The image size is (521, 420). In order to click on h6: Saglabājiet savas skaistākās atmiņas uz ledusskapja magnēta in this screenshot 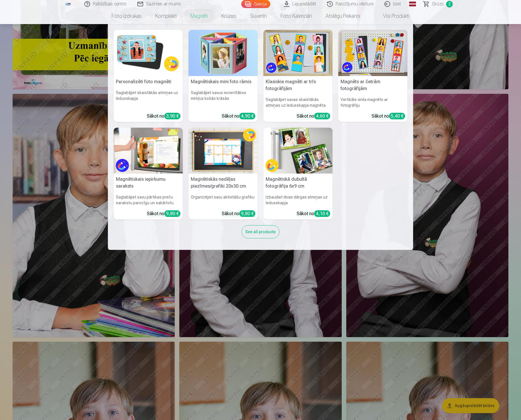, I will do `click(298, 103)`.